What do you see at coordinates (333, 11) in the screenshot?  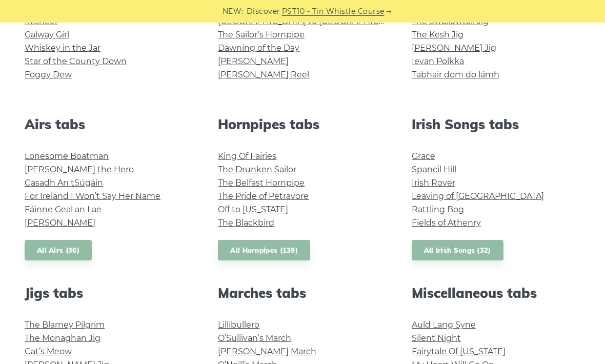 I see `a: PST10 - Tin Whistle Course` at bounding box center [333, 11].